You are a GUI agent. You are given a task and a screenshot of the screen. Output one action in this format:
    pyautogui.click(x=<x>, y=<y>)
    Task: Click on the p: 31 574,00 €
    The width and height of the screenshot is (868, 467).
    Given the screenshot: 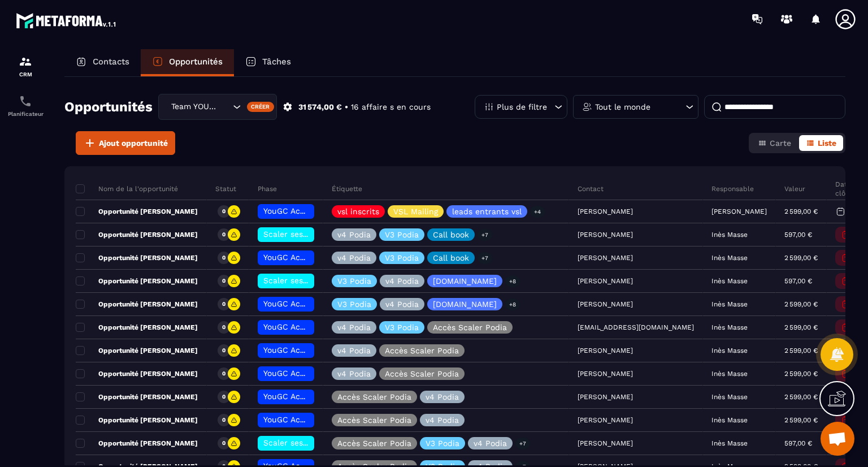 What is the action you would take?
    pyautogui.click(x=320, y=107)
    